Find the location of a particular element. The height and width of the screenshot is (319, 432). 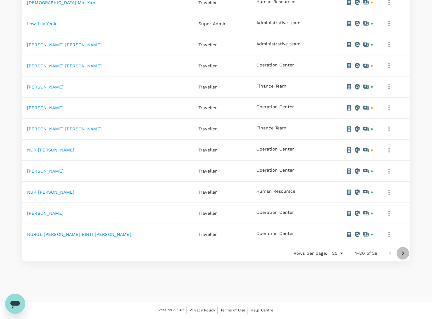

p: Rows per page: is located at coordinates (310, 253).